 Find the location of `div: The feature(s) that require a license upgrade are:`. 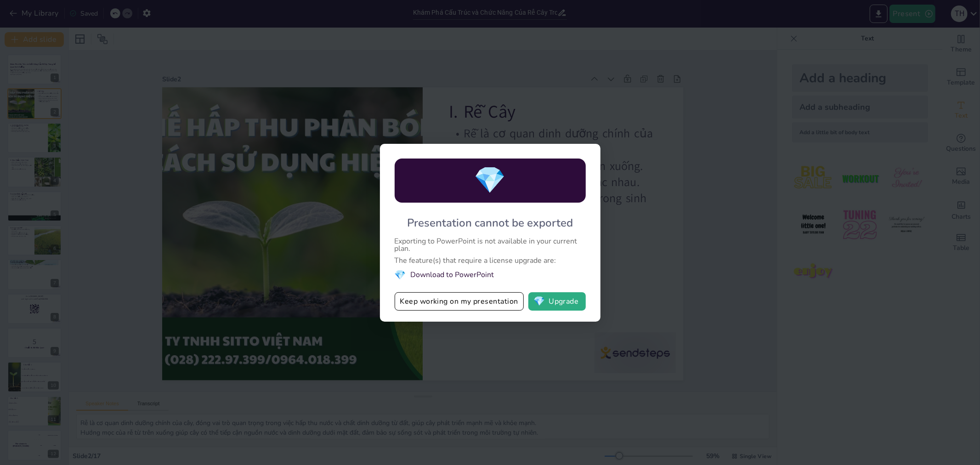

div: The feature(s) that require a license upgrade are: is located at coordinates (491, 260).